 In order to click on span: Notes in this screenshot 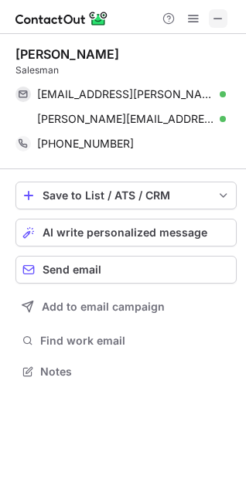, I will do `click(135, 372)`.